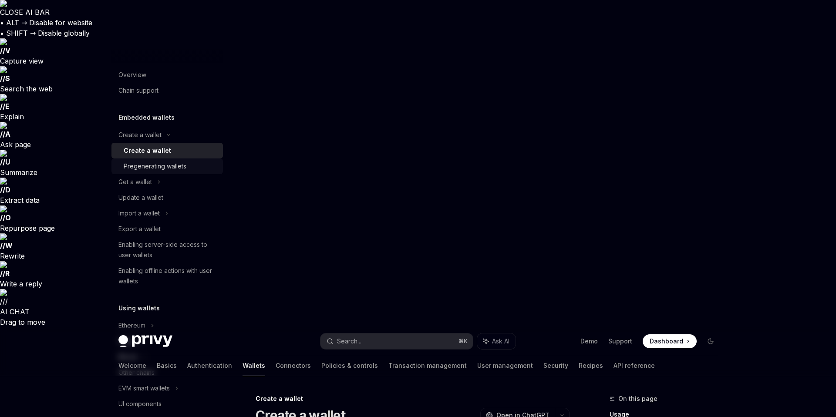 The width and height of the screenshot is (836, 417). Describe the element at coordinates (144, 388) in the screenshot. I see `div: EVM smart wallets` at that location.